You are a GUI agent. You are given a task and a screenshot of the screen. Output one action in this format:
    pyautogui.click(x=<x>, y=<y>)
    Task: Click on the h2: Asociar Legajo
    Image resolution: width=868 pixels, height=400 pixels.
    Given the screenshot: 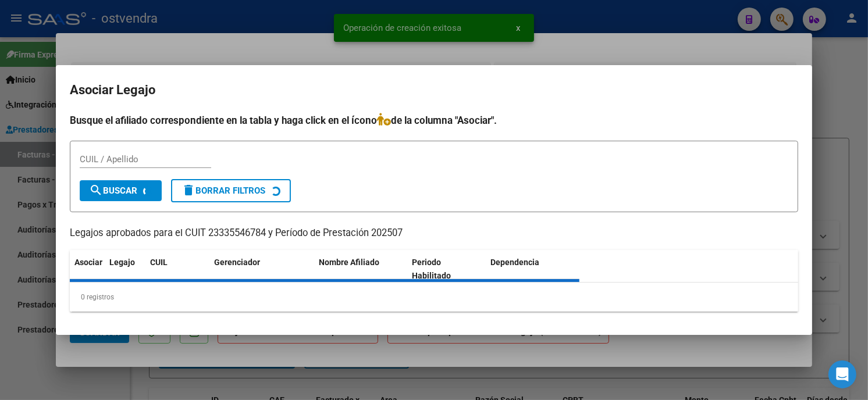 What is the action you would take?
    pyautogui.click(x=434, y=90)
    